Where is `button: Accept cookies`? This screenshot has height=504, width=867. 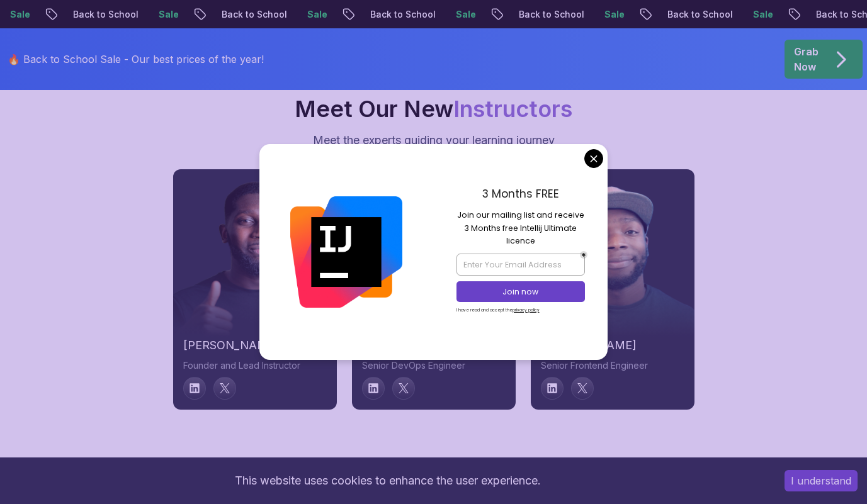
button: Accept cookies is located at coordinates (821, 480).